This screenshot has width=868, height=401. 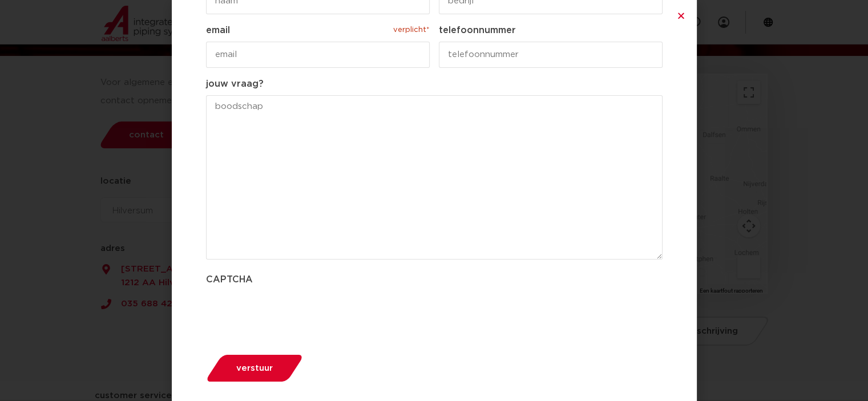 I want to click on input: telefoonnummer, so click(x=550, y=55).